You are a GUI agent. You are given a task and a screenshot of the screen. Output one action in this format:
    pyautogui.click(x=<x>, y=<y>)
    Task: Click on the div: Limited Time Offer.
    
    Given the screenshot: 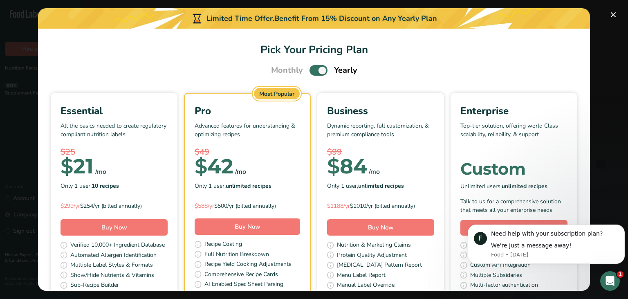 What is the action you would take?
    pyautogui.click(x=314, y=18)
    